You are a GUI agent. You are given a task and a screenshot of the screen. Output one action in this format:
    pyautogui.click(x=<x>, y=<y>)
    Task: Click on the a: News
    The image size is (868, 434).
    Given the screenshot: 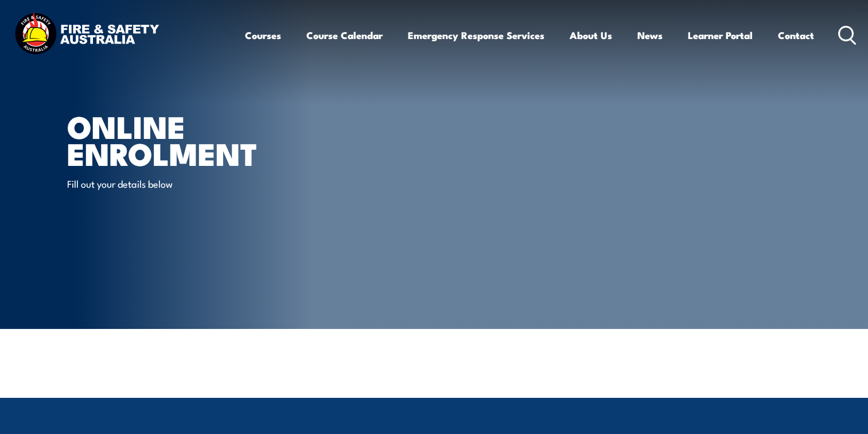 What is the action you would take?
    pyautogui.click(x=650, y=35)
    